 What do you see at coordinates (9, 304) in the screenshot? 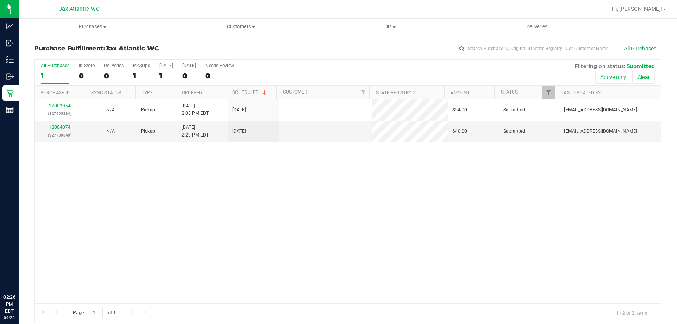
I see `p: 02:26 PM EDT` at bounding box center [9, 304].